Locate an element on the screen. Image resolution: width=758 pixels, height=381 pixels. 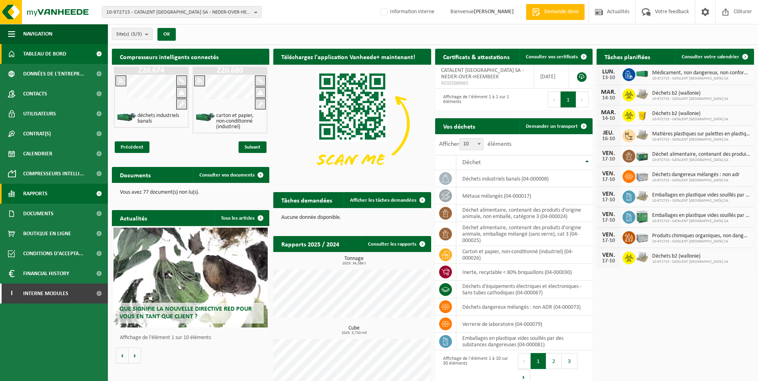
button: Previous is located at coordinates (554, 99).